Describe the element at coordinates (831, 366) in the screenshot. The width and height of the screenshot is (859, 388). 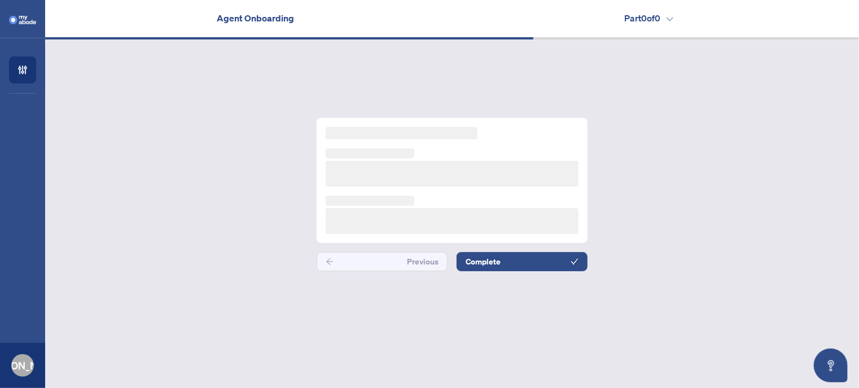
I see `button: Open asap` at that location.